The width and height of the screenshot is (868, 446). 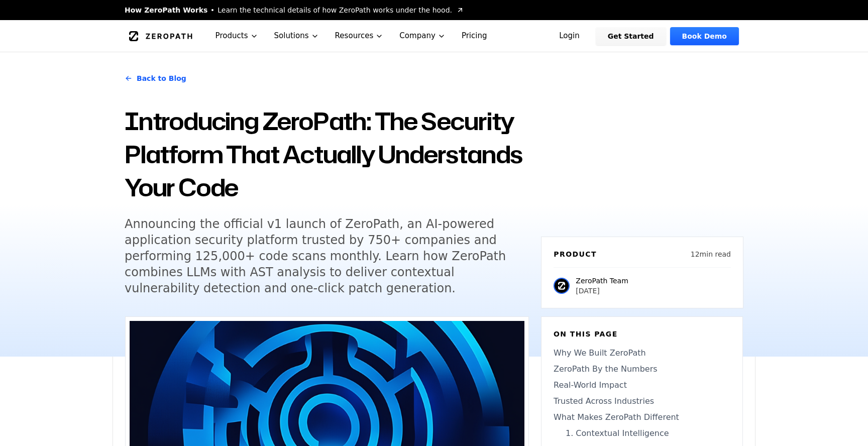 What do you see at coordinates (569, 36) in the screenshot?
I see `a: Login` at bounding box center [569, 36].